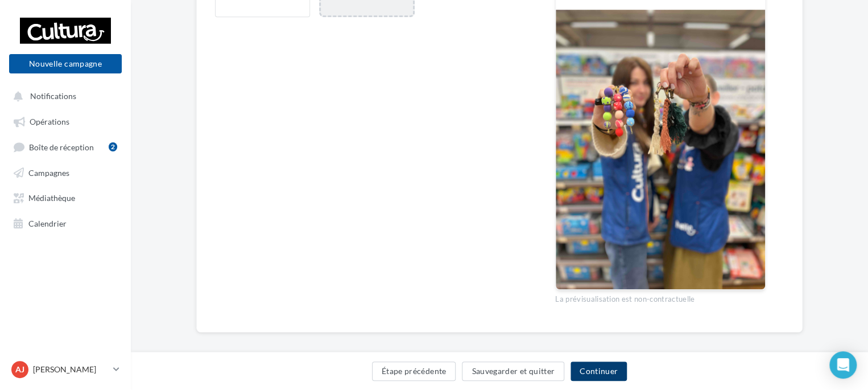 This screenshot has height=390, width=868. What do you see at coordinates (49, 121) in the screenshot?
I see `span: Opérations` at bounding box center [49, 121].